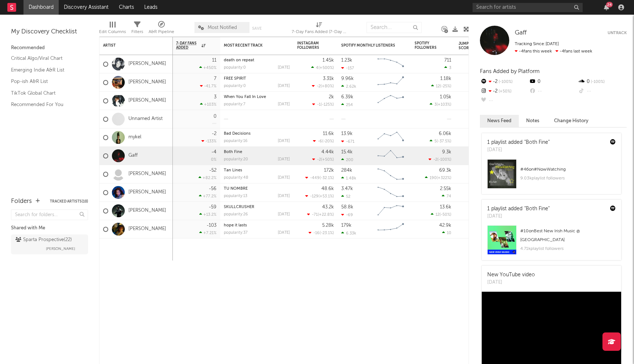 The width and height of the screenshot is (634, 364). What do you see at coordinates (235, 225) in the screenshot?
I see `a: hope it lasts` at bounding box center [235, 225].